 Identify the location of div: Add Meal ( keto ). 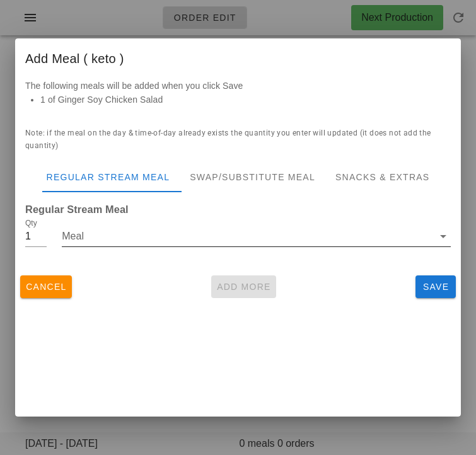
(238, 58).